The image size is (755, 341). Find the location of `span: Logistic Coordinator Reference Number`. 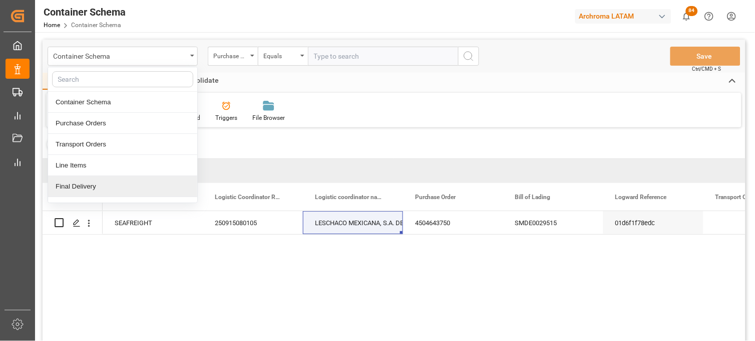

span: Logistic Coordinator Reference Number is located at coordinates (248, 197).